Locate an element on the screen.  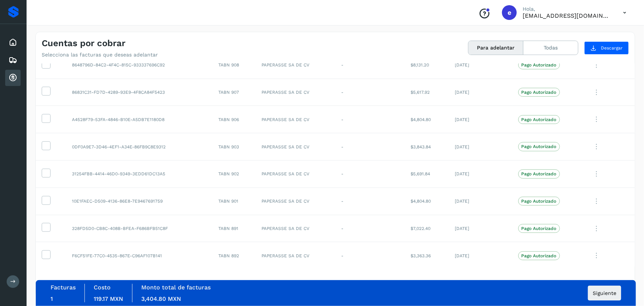
p: Selecciona las facturas que deseas adelantar is located at coordinates (100, 54).